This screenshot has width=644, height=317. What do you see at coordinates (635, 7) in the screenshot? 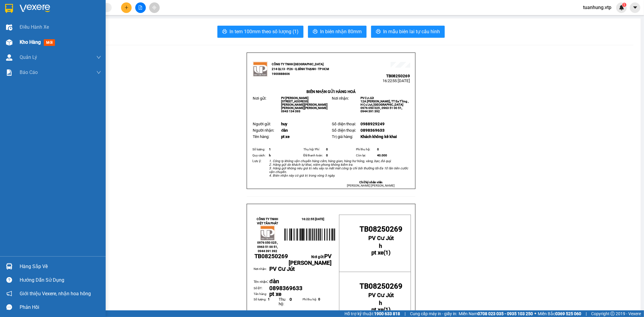
I see `button: caret-down` at bounding box center [635, 7].